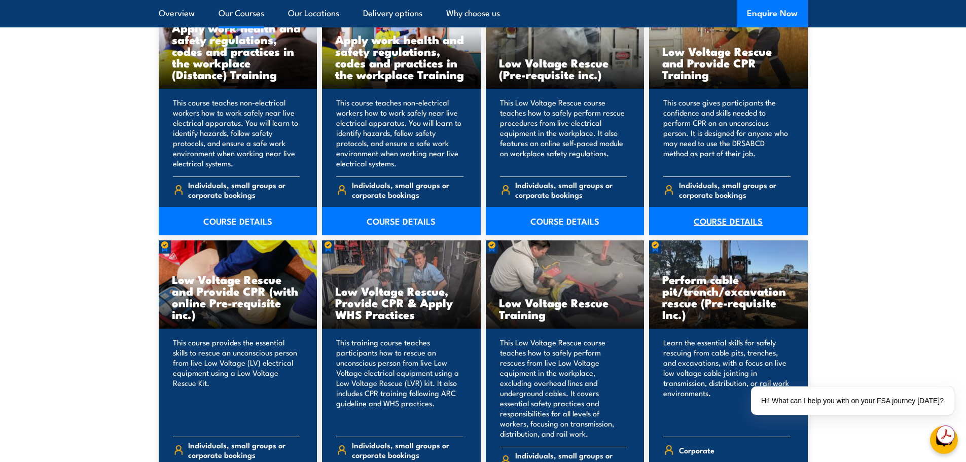 This screenshot has height=462, width=966. What do you see at coordinates (401, 57) in the screenshot?
I see `h3: Apply work health and safety regulations, codes and practices in the workplace Training` at bounding box center [401, 57].